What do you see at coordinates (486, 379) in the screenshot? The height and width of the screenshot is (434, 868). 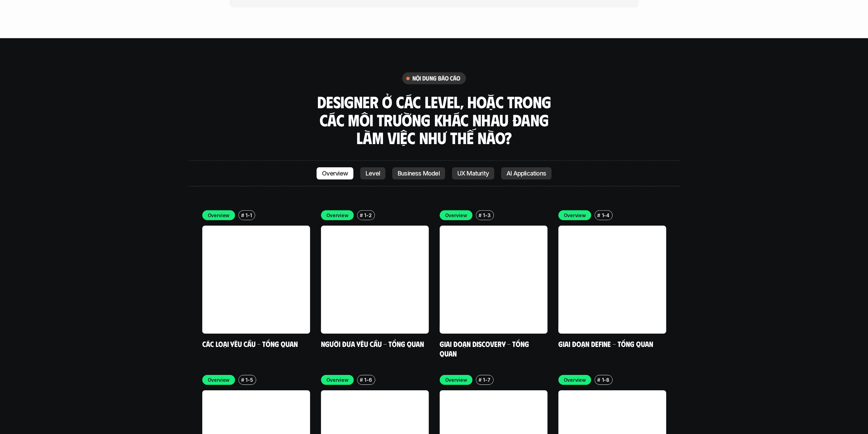 I see `p: 1-7` at bounding box center [486, 379].